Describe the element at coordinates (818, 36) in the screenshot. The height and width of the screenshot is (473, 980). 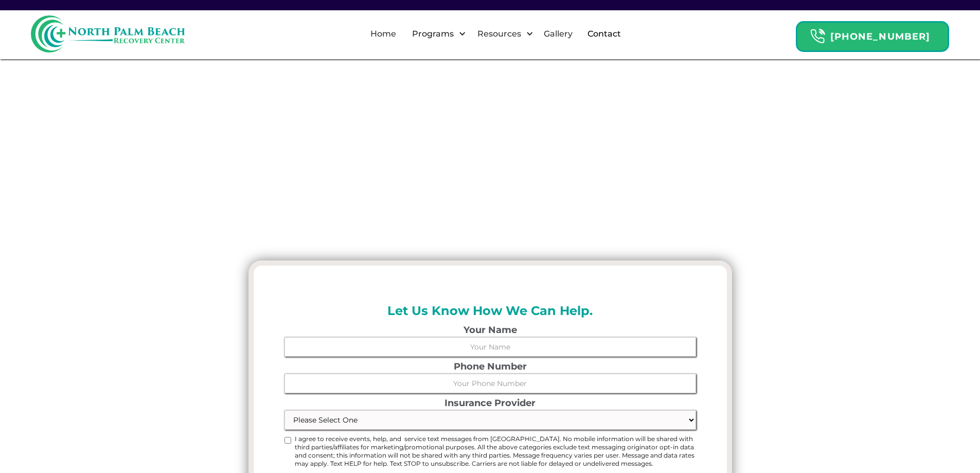
I see `img: Header Calendar Icons` at that location.